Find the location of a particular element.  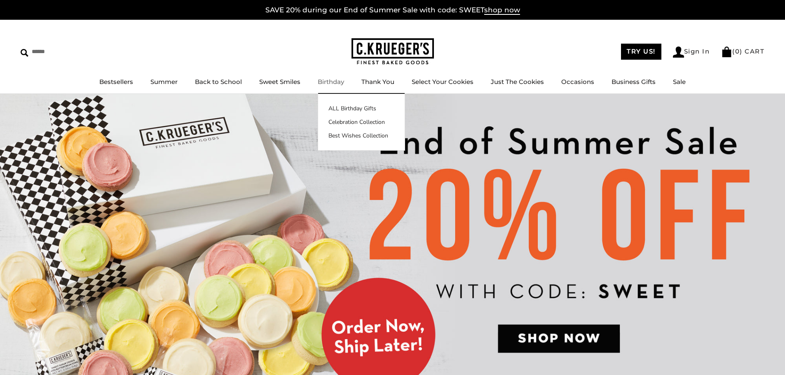

a: (0) CART is located at coordinates (742, 51).